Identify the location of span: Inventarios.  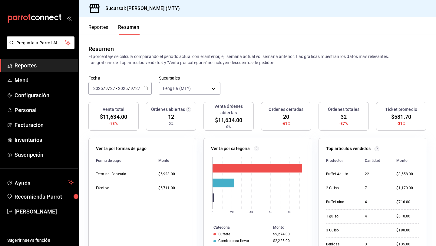
(44, 139).